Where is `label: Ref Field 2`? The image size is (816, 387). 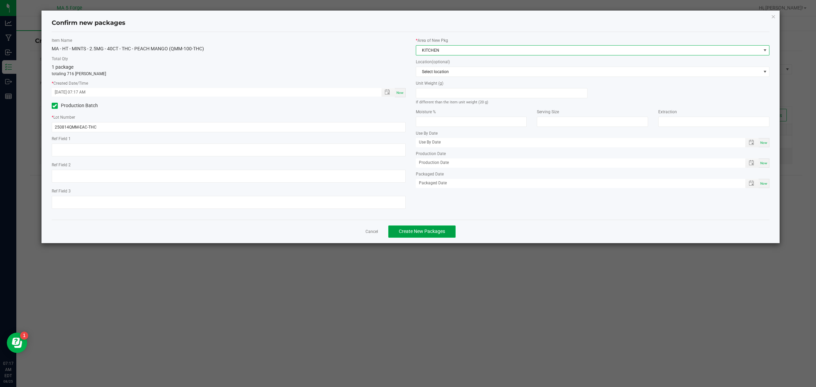 label: Ref Field 2 is located at coordinates (228, 165).